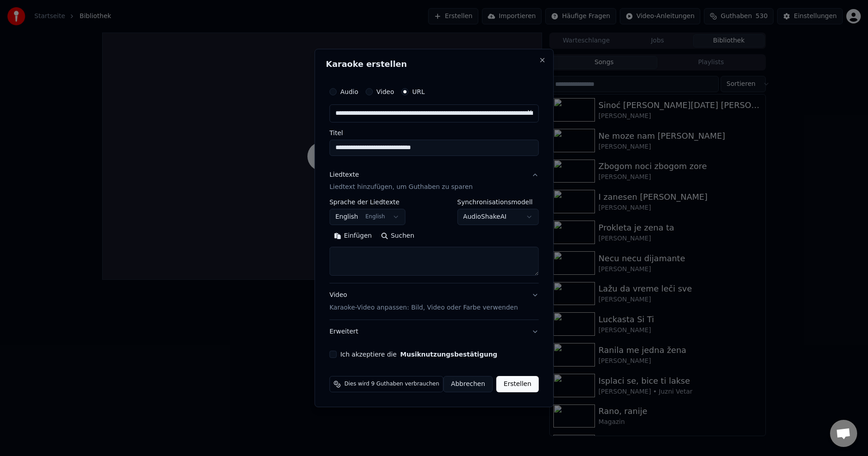 This screenshot has width=868, height=456. What do you see at coordinates (385, 92) in the screenshot?
I see `label: Video` at bounding box center [385, 92].